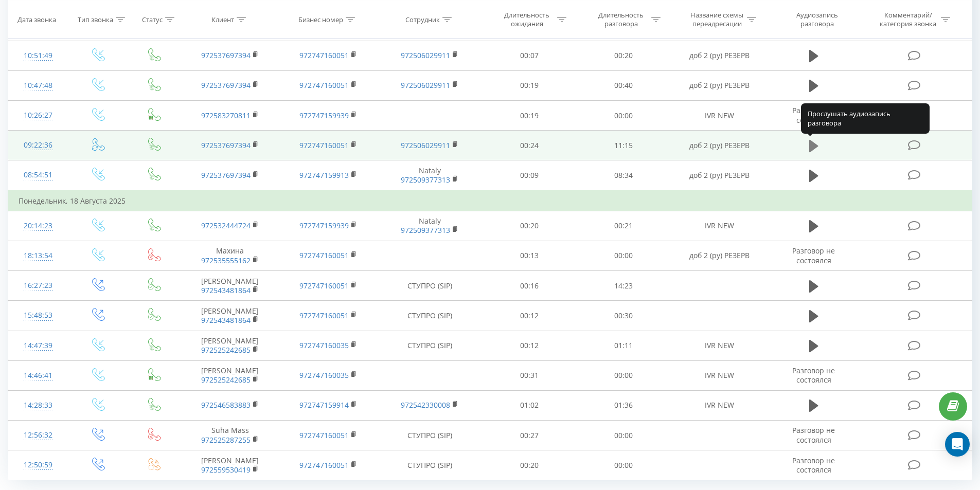 The image size is (980, 490). What do you see at coordinates (226, 440) in the screenshot?
I see `a: 972525287255` at bounding box center [226, 440].